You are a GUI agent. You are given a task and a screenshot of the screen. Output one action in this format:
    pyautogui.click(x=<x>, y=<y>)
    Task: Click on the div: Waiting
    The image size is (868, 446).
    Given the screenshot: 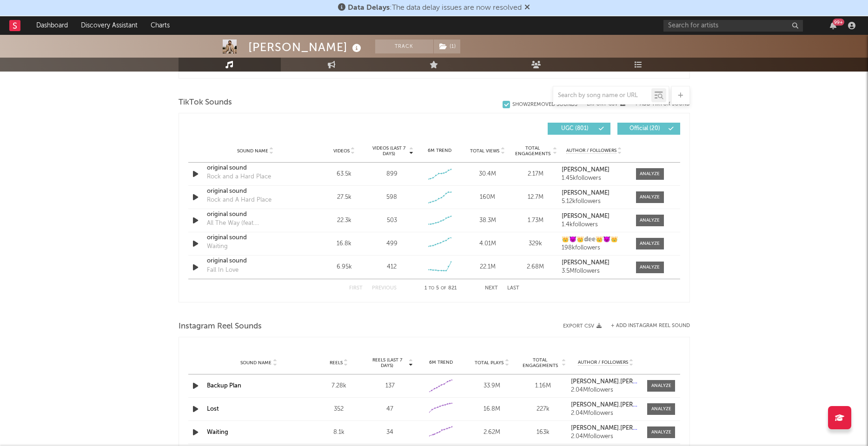 What is the action you would take?
    pyautogui.click(x=217, y=247)
    